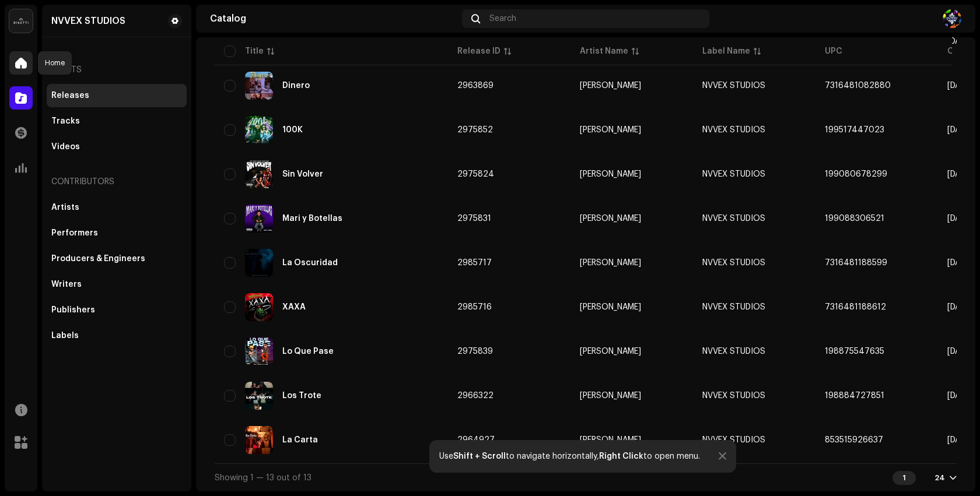 Image resolution: width=980 pixels, height=496 pixels. Describe the element at coordinates (854, 219) in the screenshot. I see `span: 199088306521` at that location.